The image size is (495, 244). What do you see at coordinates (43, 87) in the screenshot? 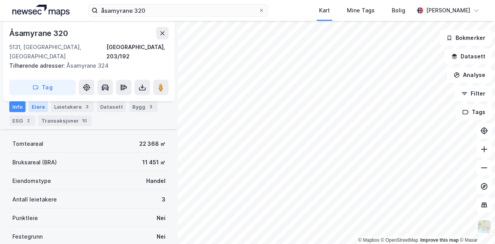
I see `button: Tag` at bounding box center [43, 87].